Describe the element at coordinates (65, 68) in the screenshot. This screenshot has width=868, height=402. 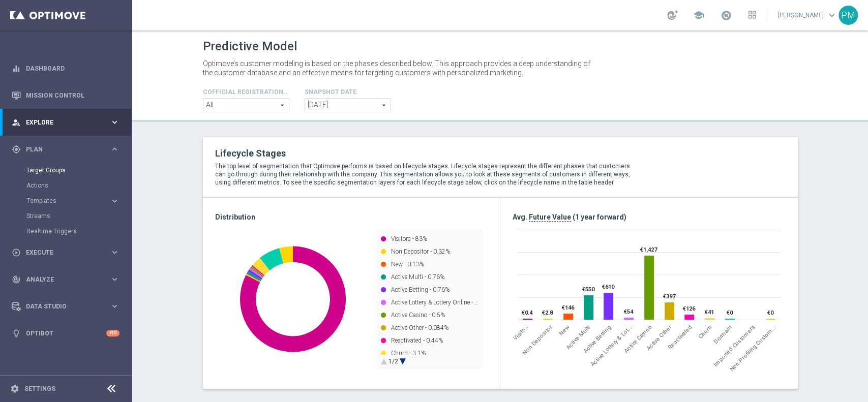
I see `div: Dashboard` at that location.